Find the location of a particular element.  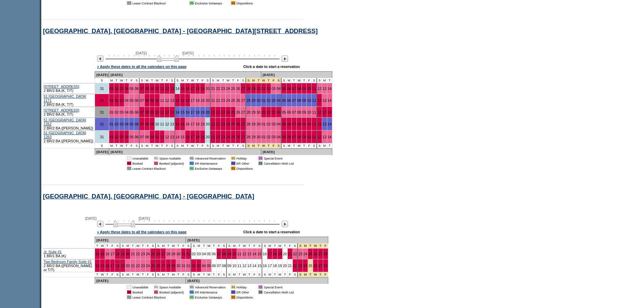

a: 24 is located at coordinates (228, 112).